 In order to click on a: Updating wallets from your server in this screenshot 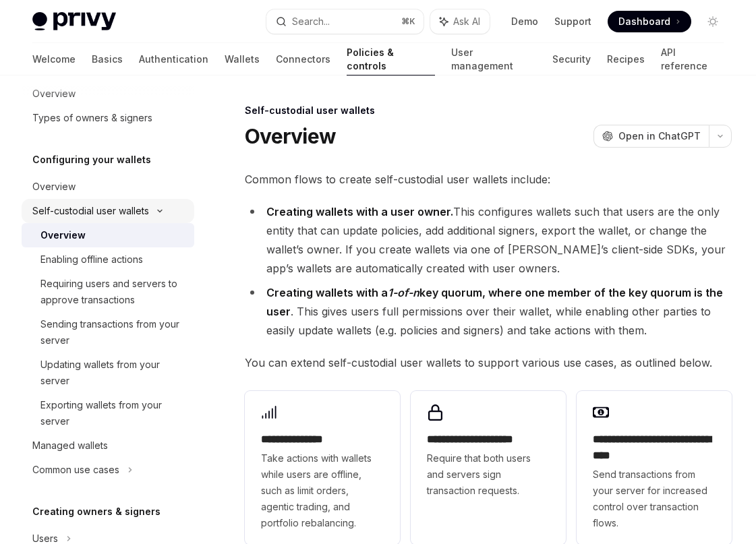, I will do `click(108, 373)`.